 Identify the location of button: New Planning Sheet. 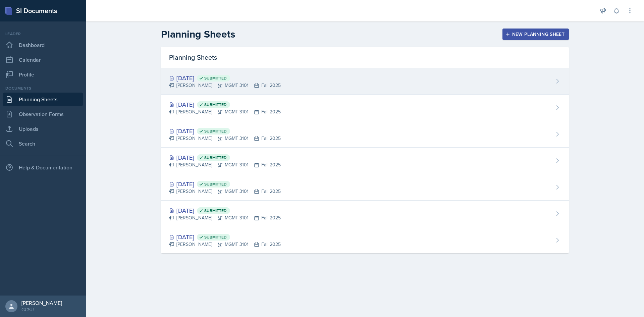
(536, 35).